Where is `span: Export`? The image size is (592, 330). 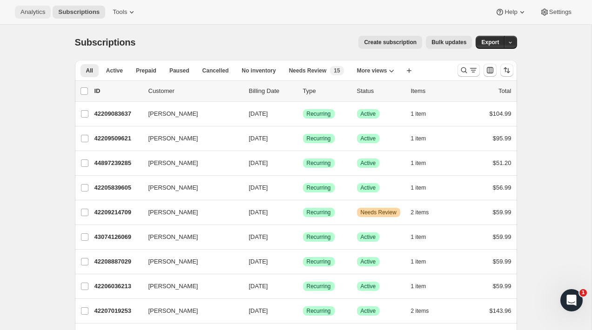 span: Export is located at coordinates (490, 42).